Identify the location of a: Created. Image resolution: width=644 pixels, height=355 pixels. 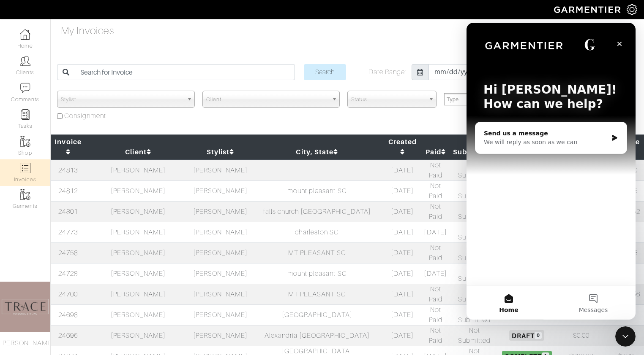
(402, 147).